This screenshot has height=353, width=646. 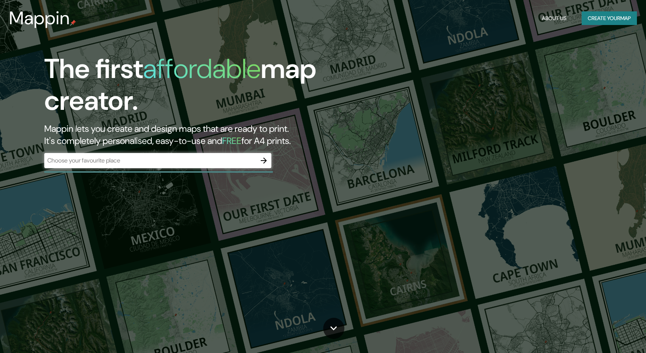 I want to click on img: mappin-pin, so click(x=73, y=23).